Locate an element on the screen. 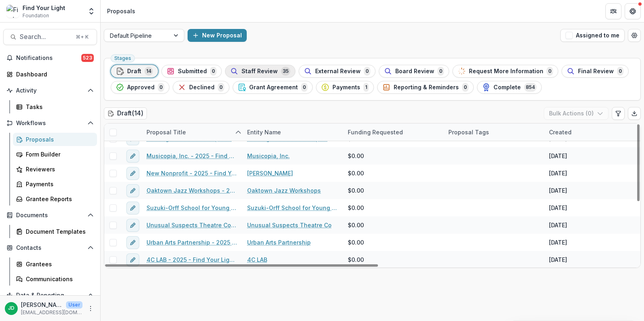  a: Oaktown Jazz Workshops - 2025 - Find Your Light Foundation 25/26 RFP Grant Application is located at coordinates (192, 190).